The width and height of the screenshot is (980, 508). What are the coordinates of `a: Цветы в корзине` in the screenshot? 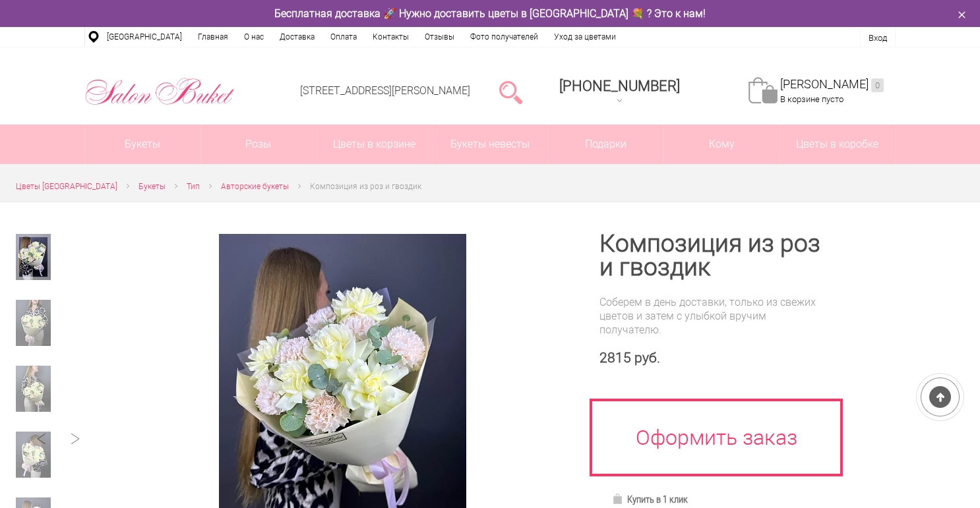 It's located at (374, 144).